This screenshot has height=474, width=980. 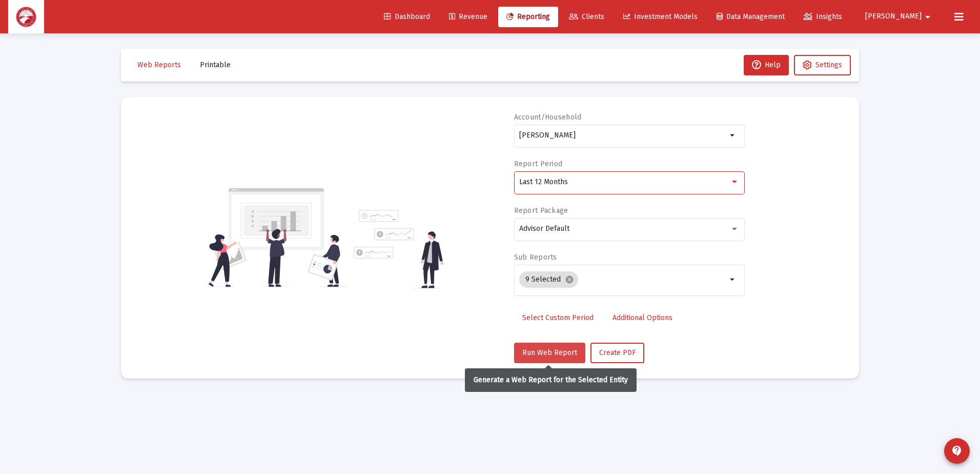 I want to click on span: Insights, so click(x=823, y=16).